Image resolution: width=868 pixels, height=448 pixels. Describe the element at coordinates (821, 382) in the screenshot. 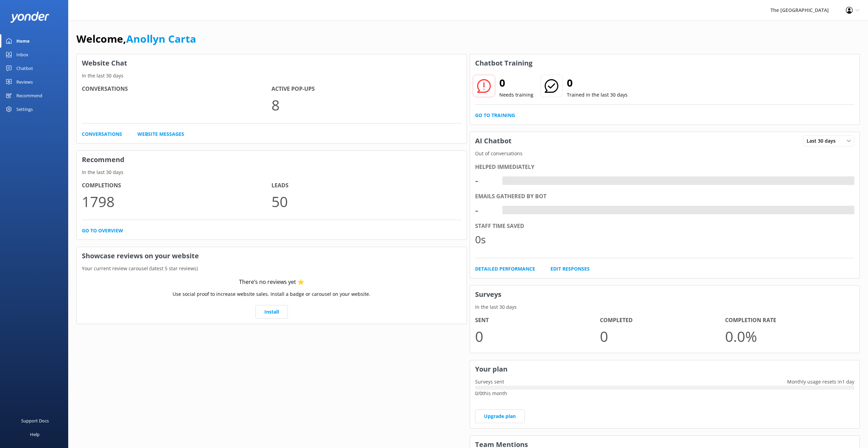

I see `p: Monthly usage resets in 1 day` at that location.